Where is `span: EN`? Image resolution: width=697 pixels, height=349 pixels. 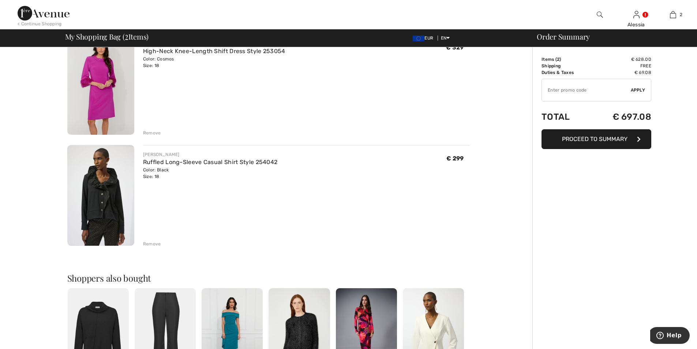
span: EN is located at coordinates (445, 38).